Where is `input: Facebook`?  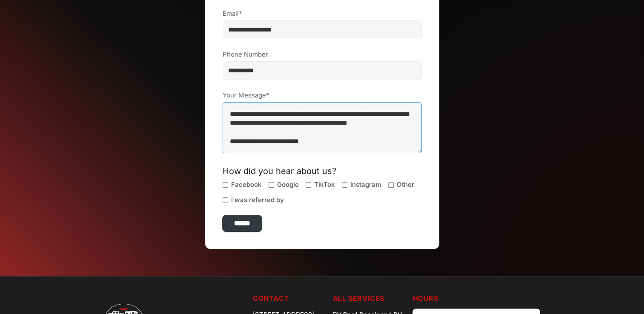 input: Facebook is located at coordinates (225, 185).